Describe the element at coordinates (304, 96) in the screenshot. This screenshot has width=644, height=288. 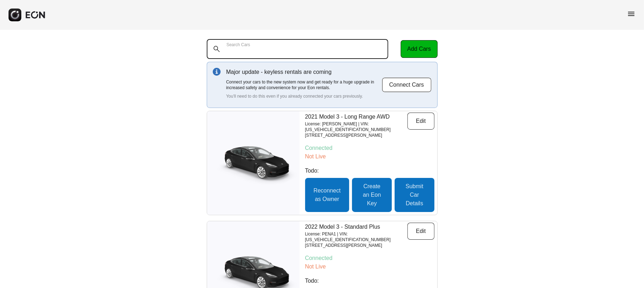
I see `p: You'll need to do this even if you already connected your cars previously.` at that location.